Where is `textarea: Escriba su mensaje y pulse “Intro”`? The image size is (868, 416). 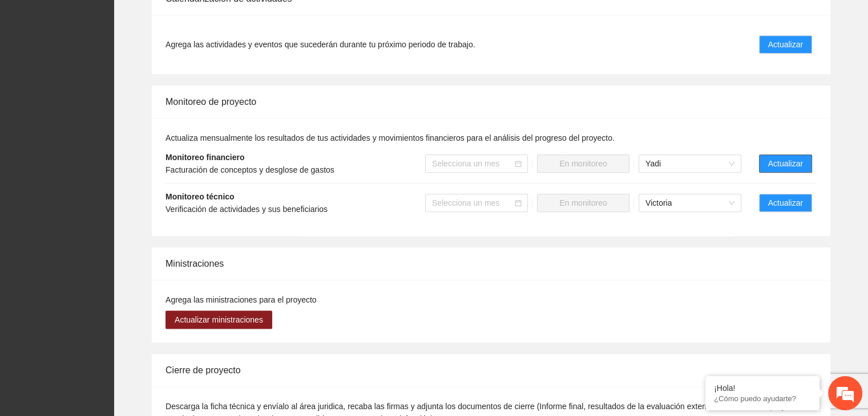 textarea: Escriba su mensaje y pulse “Intro” is located at coordinates (111, 307).